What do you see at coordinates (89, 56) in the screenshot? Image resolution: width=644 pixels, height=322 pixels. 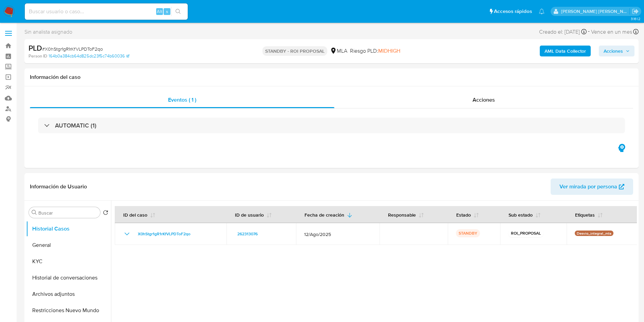 I see `a: 164b0a384cb64d825dc23f5c74b60036` at bounding box center [89, 56].